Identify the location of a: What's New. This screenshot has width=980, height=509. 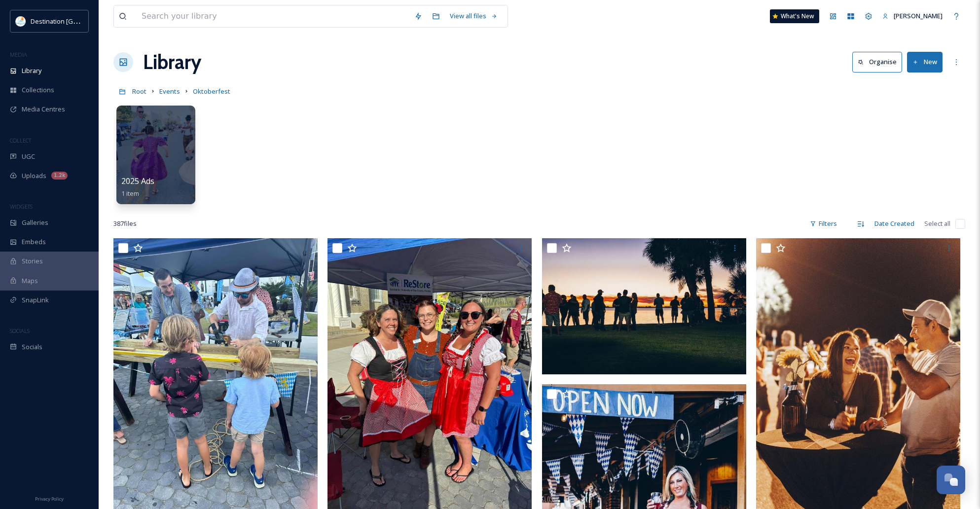
(794, 17).